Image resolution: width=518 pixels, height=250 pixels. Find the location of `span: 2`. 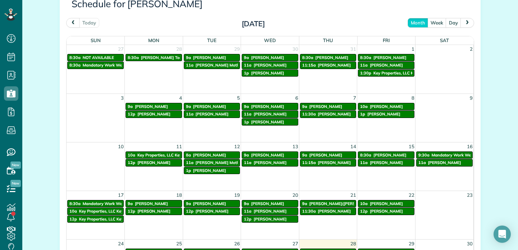

span: 2 is located at coordinates (471, 49).